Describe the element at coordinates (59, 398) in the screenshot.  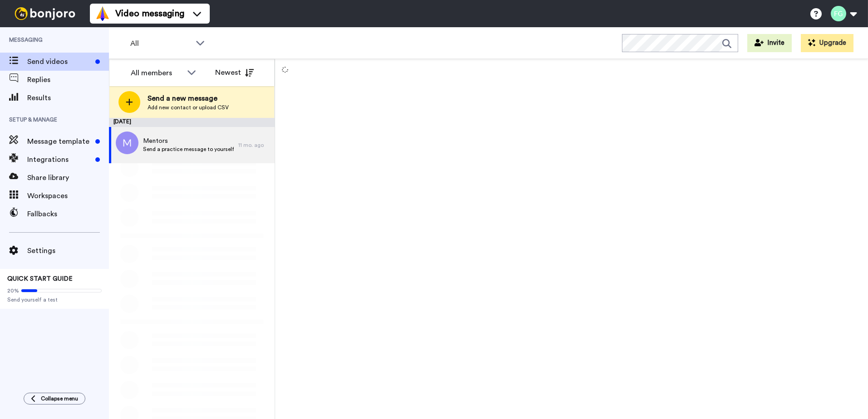
I see `span: Collapse menu` at that location.